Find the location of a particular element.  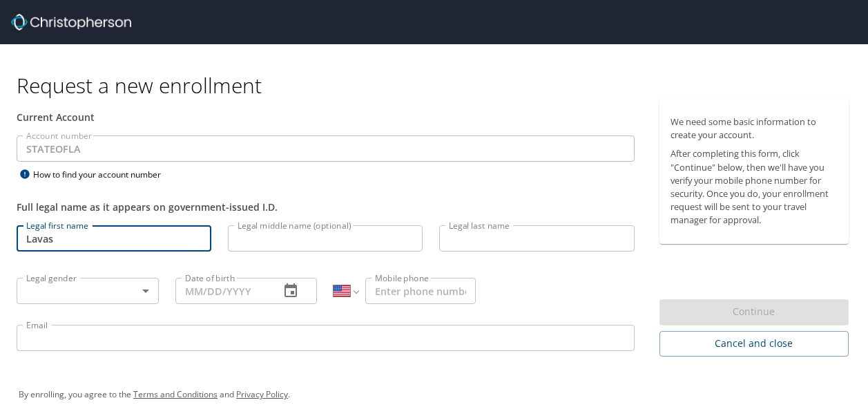

div: Full legal name as it appears on government-issued I.D. is located at coordinates (325, 207).